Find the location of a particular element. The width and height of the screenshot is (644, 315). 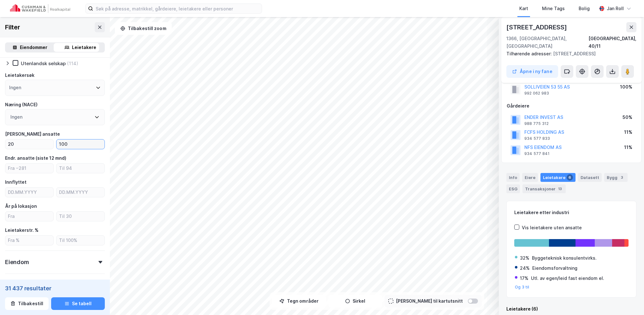

div: 934 577 841 is located at coordinates (537, 153).